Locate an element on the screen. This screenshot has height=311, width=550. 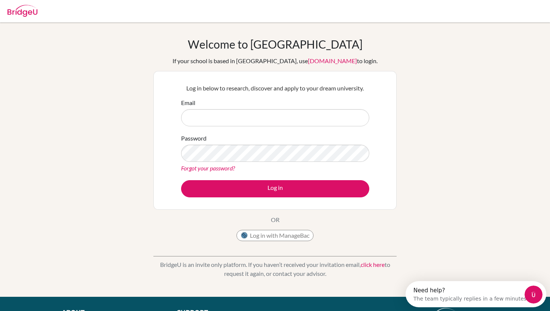
a: click here is located at coordinates (373, 265).